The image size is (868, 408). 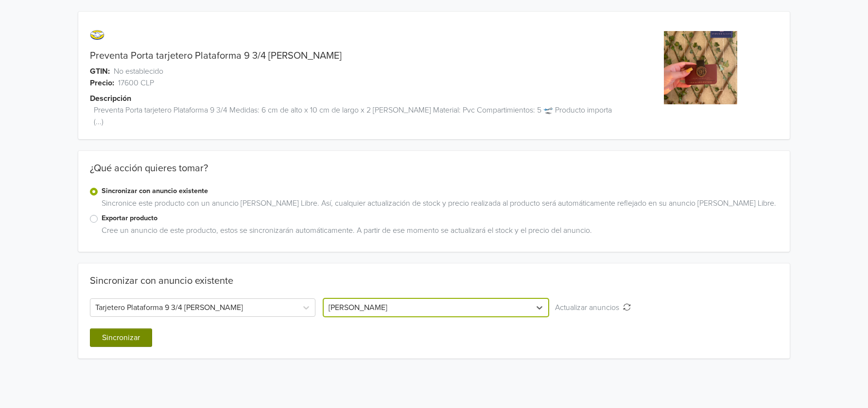 I want to click on img: product_image, so click(x=700, y=68).